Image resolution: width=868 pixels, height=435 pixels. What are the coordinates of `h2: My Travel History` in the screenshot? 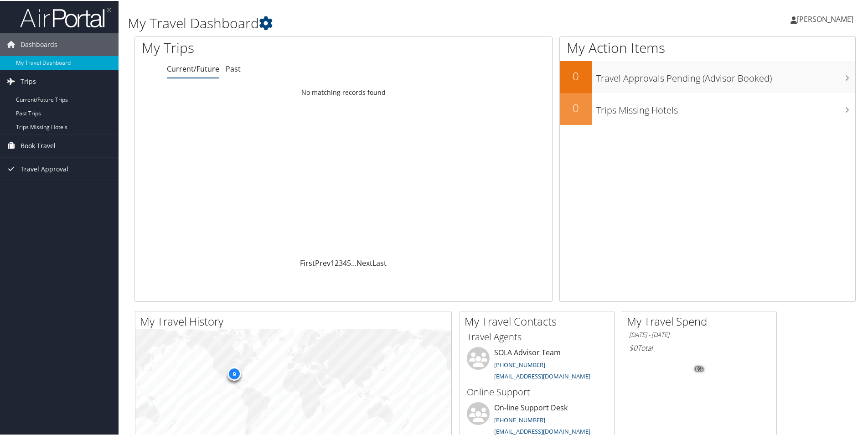 It's located at (295, 320).